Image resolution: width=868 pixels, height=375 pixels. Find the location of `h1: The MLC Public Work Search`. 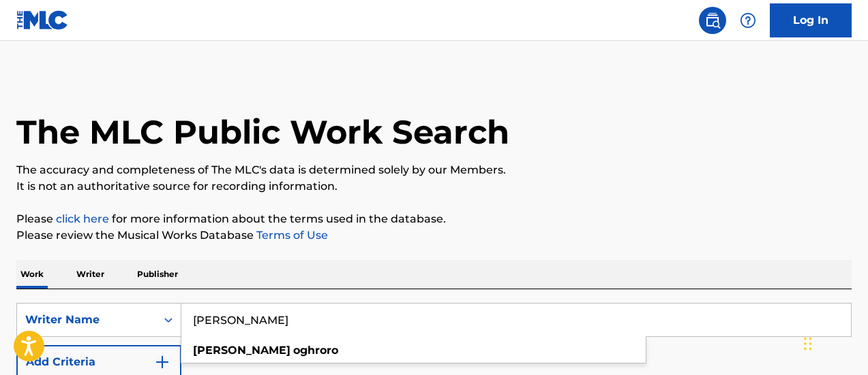

h1: The MLC Public Work Search is located at coordinates (263, 132).